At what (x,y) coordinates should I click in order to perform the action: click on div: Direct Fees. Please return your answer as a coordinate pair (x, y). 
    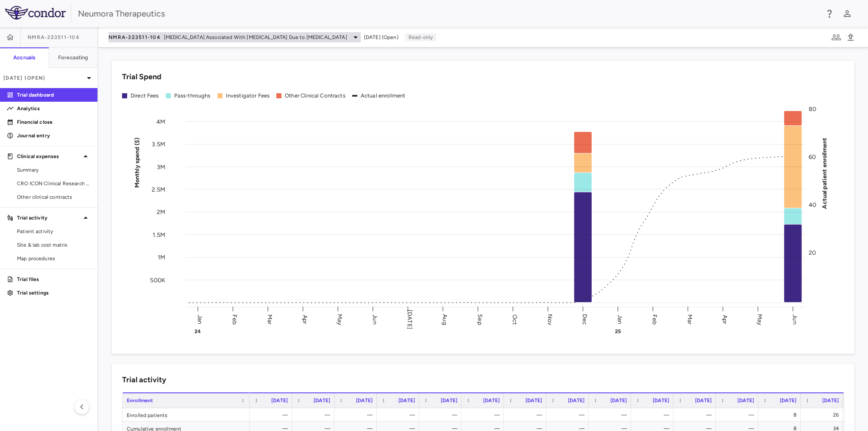
    Looking at the image, I should click on (144, 96).